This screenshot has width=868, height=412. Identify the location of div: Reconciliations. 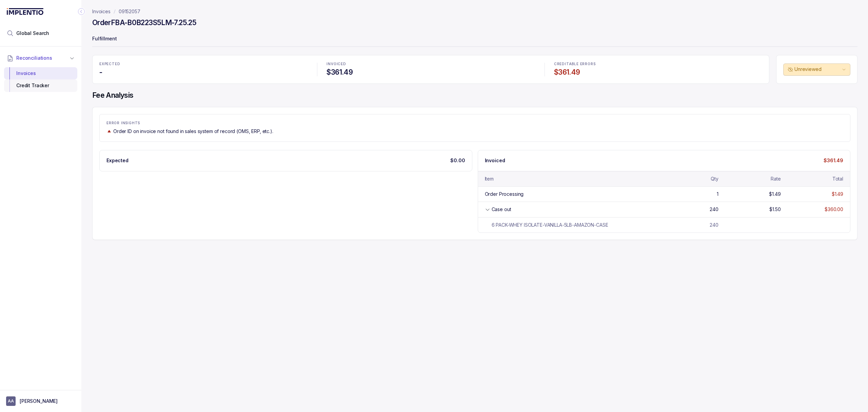
(41, 79).